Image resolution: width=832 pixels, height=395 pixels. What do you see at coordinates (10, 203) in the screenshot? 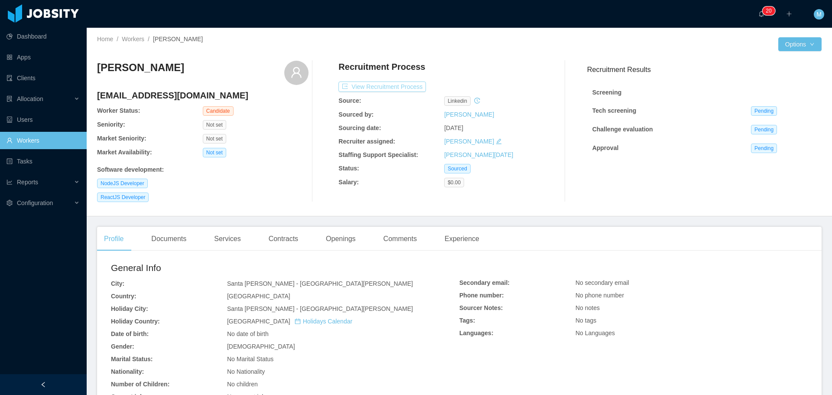
I see `i: icon: setting` at bounding box center [10, 203].